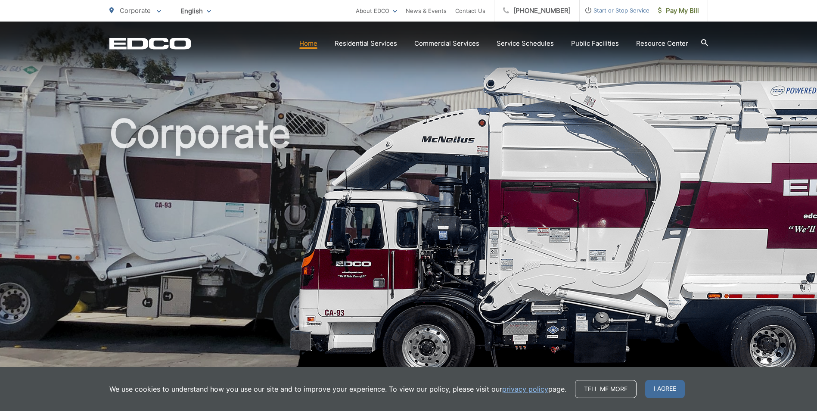  What do you see at coordinates (605, 389) in the screenshot?
I see `a: Tell me more` at bounding box center [605, 389].